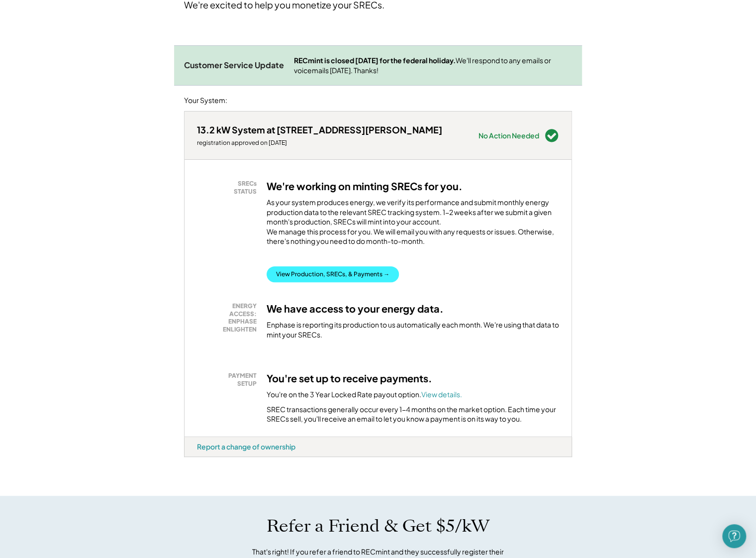 This screenshot has width=756, height=558. What do you see at coordinates (355, 309) in the screenshot?
I see `h3: We have access to your energy data.` at bounding box center [355, 309].